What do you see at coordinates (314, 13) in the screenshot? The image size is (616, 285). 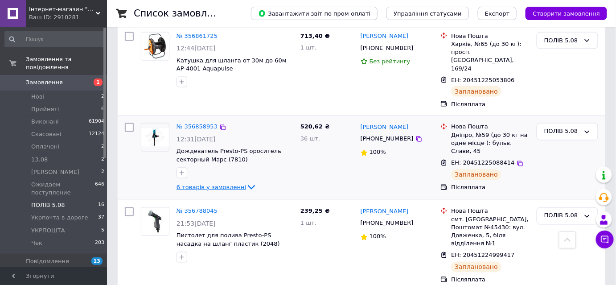 I see `button: Завантажити звіт по пром-оплаті` at bounding box center [314, 13].